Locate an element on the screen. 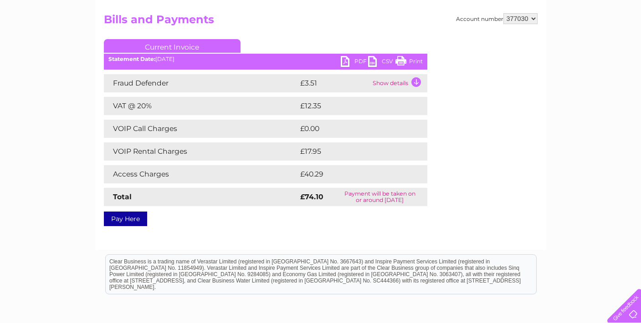 Image resolution: width=641 pixels, height=323 pixels. td: Fraud Defender is located at coordinates (201, 83).